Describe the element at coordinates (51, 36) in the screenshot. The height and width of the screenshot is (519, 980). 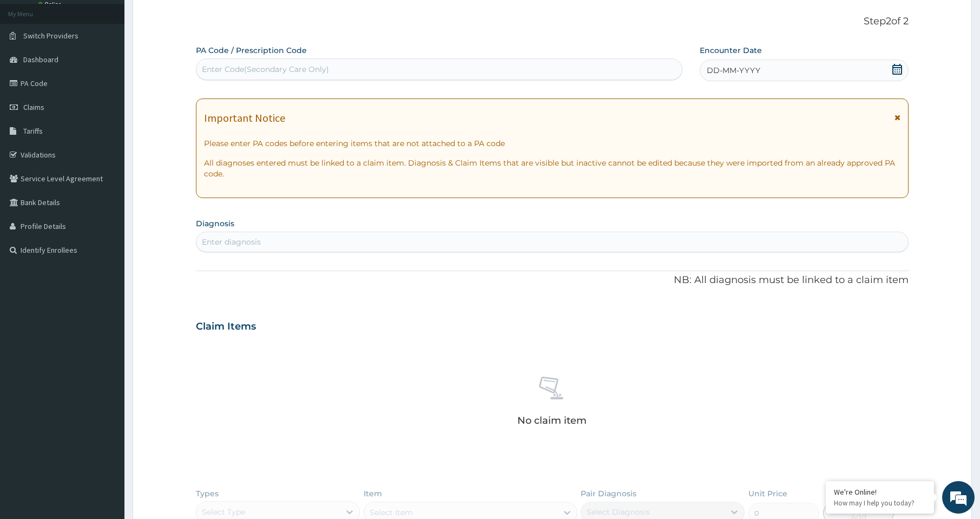
I see `span: Switch Providers` at that location.